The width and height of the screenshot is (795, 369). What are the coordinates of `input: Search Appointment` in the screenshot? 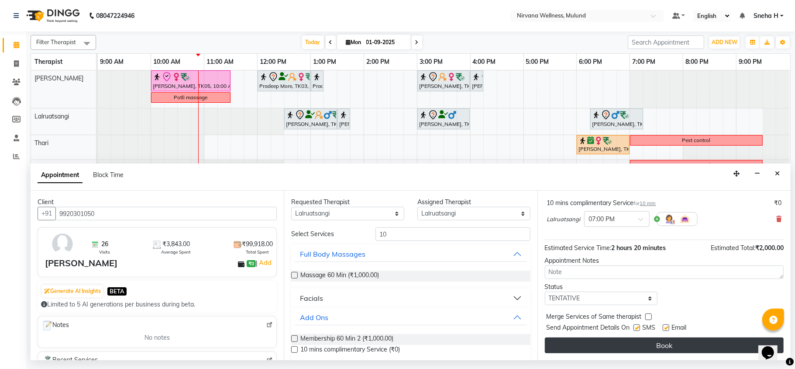 It's located at (666, 42).